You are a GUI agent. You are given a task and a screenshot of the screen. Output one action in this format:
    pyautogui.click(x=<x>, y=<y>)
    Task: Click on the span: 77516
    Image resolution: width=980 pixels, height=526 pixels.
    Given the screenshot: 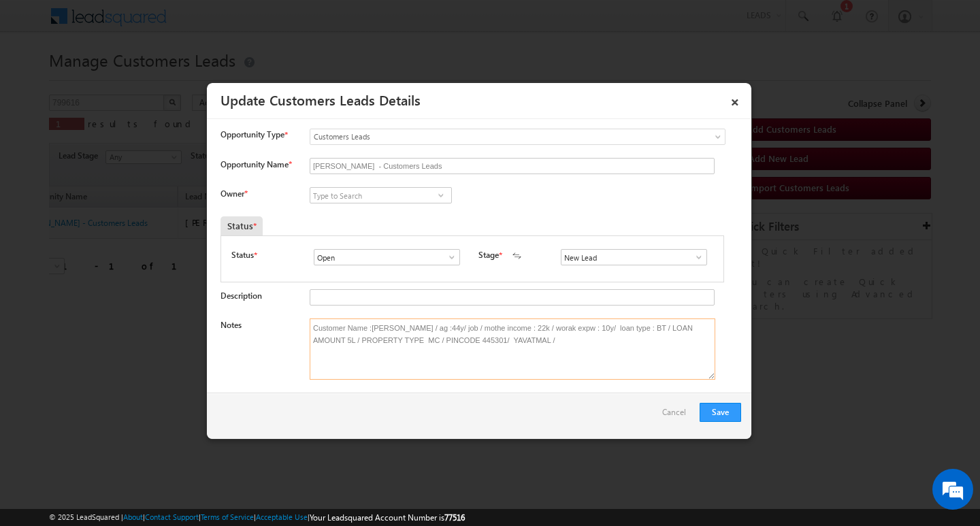 What is the action you would take?
    pyautogui.click(x=454, y=517)
    